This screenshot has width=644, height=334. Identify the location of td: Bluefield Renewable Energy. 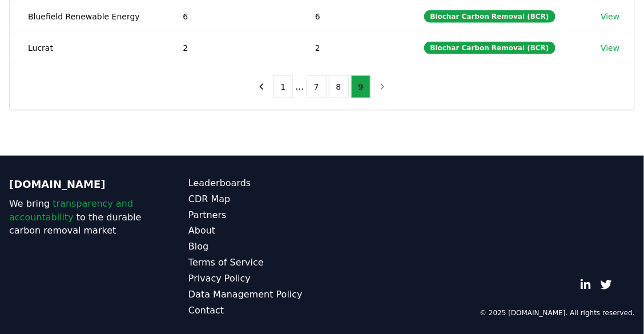
(87, 16).